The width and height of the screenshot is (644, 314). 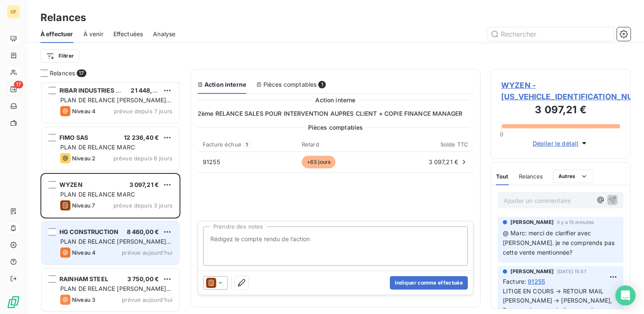 I want to click on button: Filtrer, so click(x=60, y=56).